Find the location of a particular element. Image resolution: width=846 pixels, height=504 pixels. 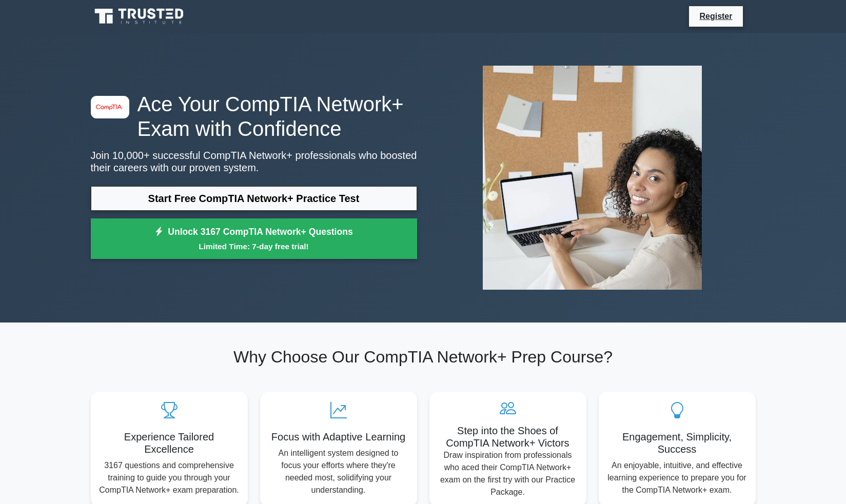

a: Unlock 3167 CompTIA Network+ QuestionsLimited Time: 7-day free trial! is located at coordinates (254, 239).